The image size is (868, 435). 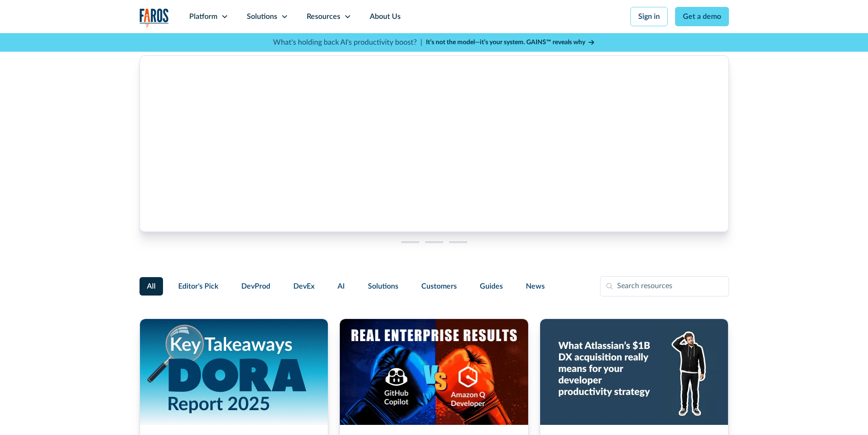 What do you see at coordinates (702, 16) in the screenshot?
I see `a: Get a demo` at bounding box center [702, 16].